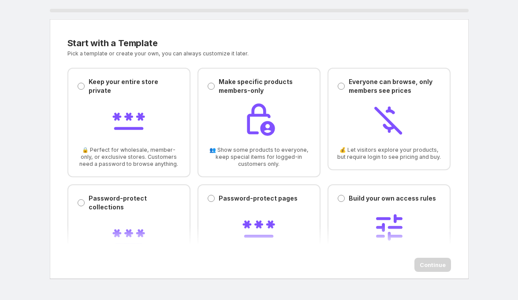 The width and height of the screenshot is (518, 300). Describe the element at coordinates (259, 228) in the screenshot. I see `img: Password-protect pages` at that location.